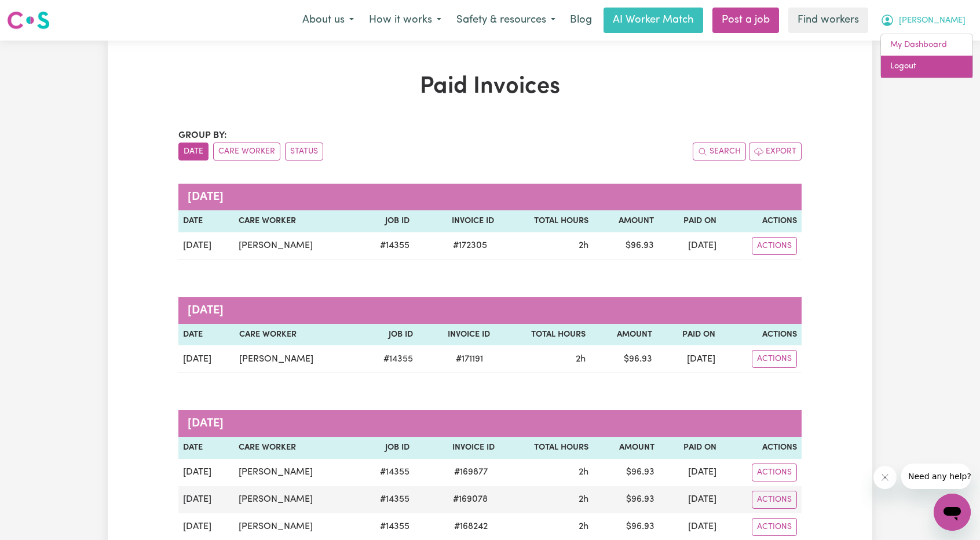 The width and height of the screenshot is (980, 540). Describe the element at coordinates (490, 86) in the screenshot. I see `h1: Paid Invoices` at that location.